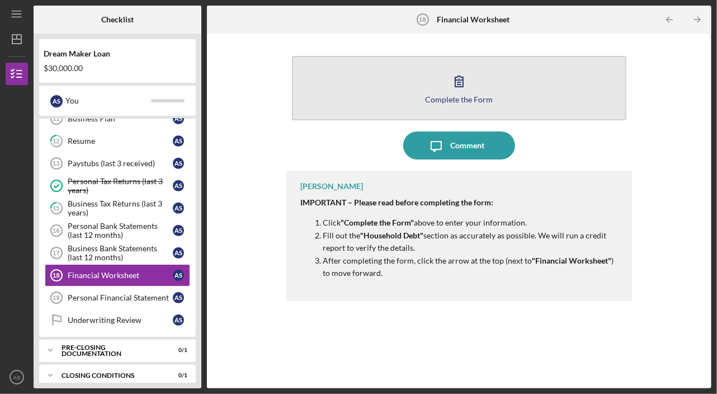  I want to click on p: Click above to enter your information., so click(471, 223).